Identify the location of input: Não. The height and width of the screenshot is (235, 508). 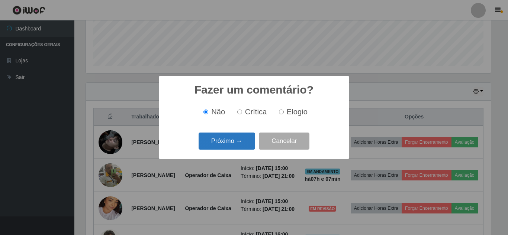
(206, 112).